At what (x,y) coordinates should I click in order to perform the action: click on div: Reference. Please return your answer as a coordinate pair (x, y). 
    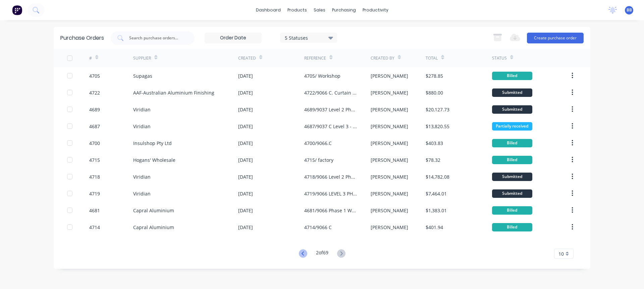
    Looking at the image, I should click on (315, 58).